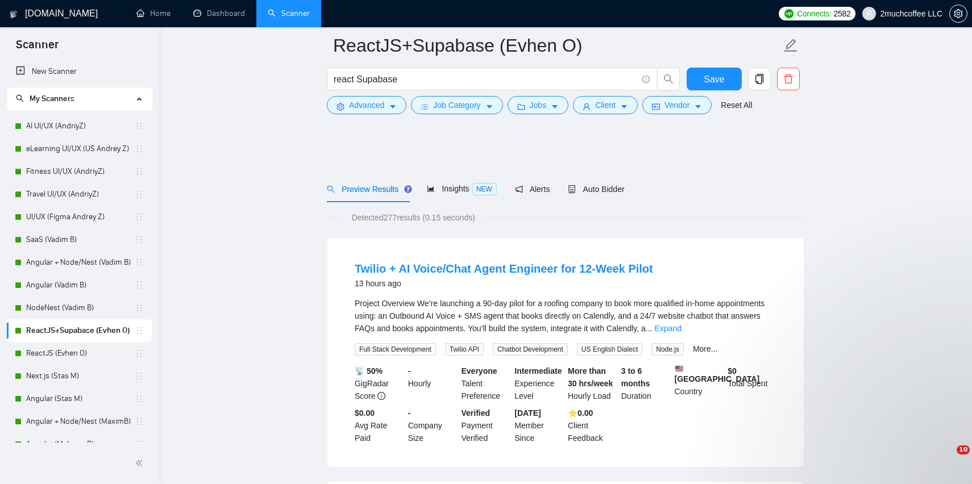  Describe the element at coordinates (669, 79) in the screenshot. I see `button: search` at that location.